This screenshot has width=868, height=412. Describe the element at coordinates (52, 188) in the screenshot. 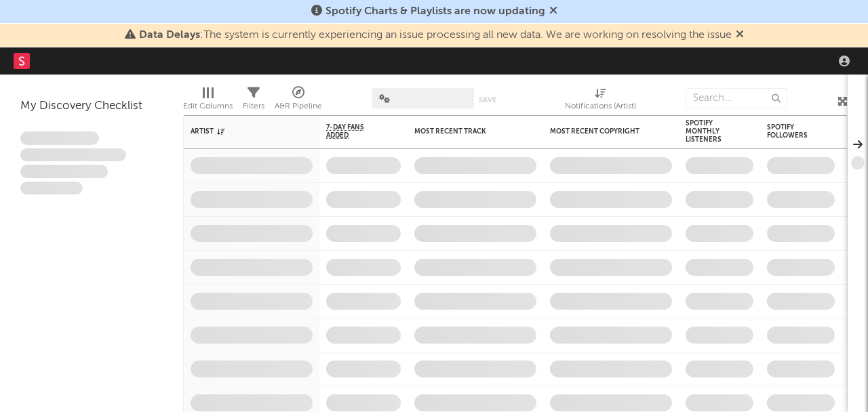

I see `span: Aliquam viverra` at that location.